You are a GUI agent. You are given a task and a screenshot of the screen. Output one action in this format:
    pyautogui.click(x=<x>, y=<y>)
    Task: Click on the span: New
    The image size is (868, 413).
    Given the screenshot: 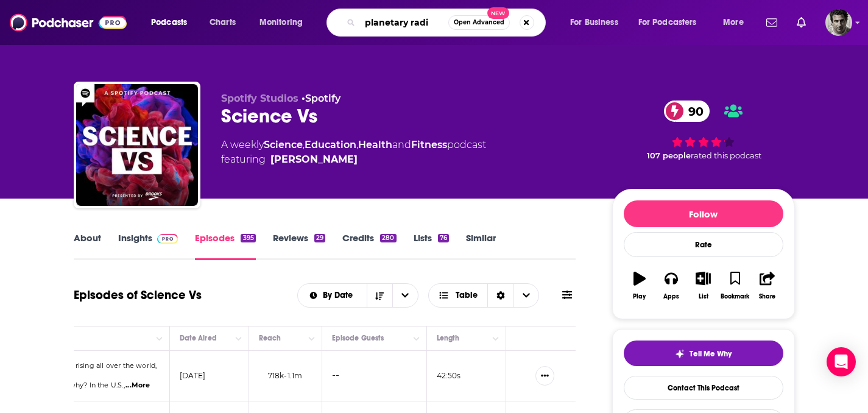 What is the action you would take?
    pyautogui.click(x=498, y=13)
    